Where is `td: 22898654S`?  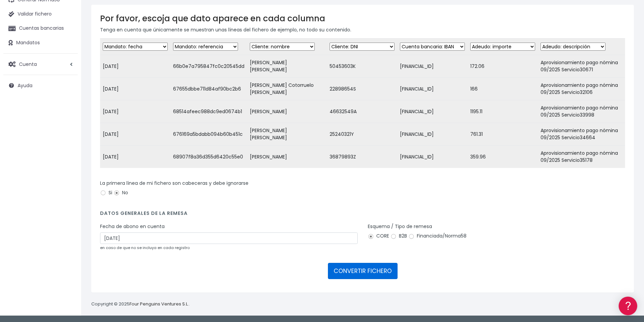 td: 22898654S is located at coordinates (362, 89).